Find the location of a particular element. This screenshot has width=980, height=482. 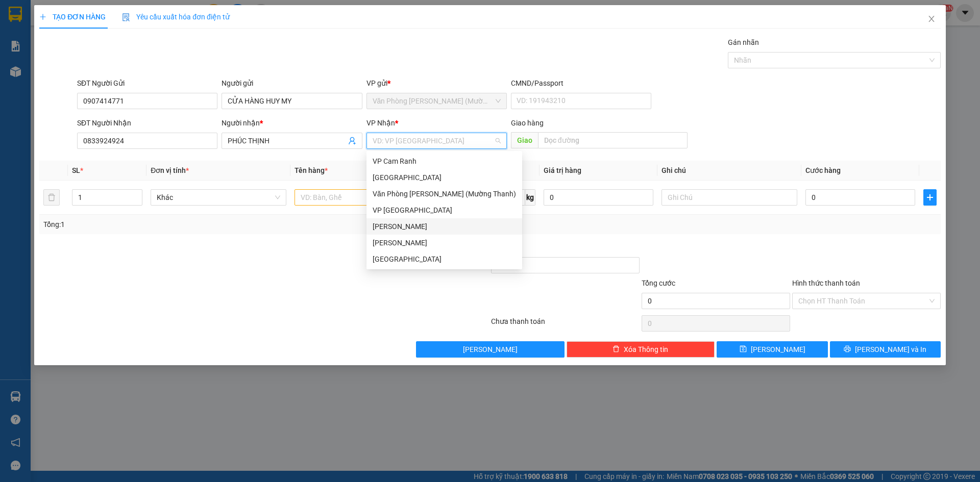

div: VP gửi is located at coordinates (437, 83).